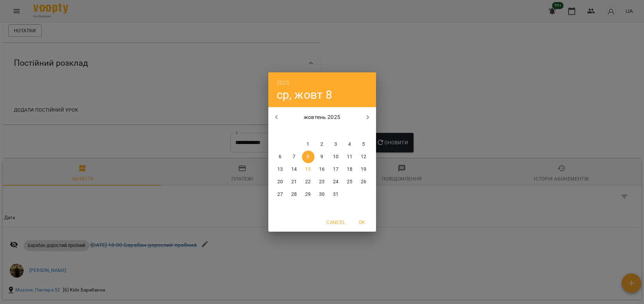  What do you see at coordinates (363, 144) in the screenshot?
I see `p: 5` at bounding box center [363, 144].